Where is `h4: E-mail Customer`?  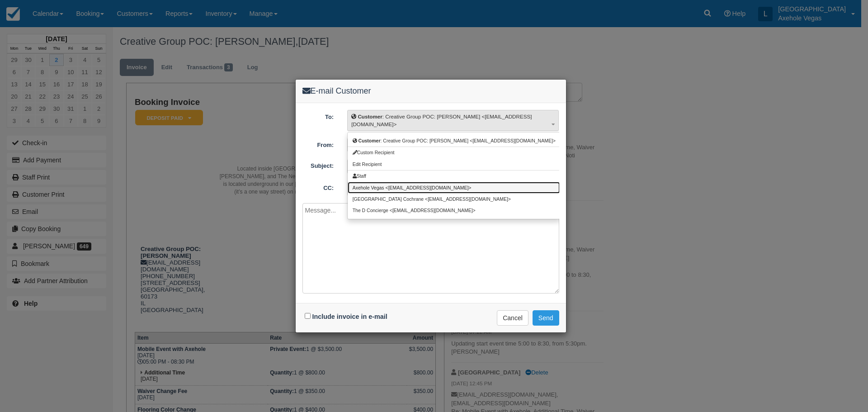 h4: E-mail Customer is located at coordinates (431, 91).